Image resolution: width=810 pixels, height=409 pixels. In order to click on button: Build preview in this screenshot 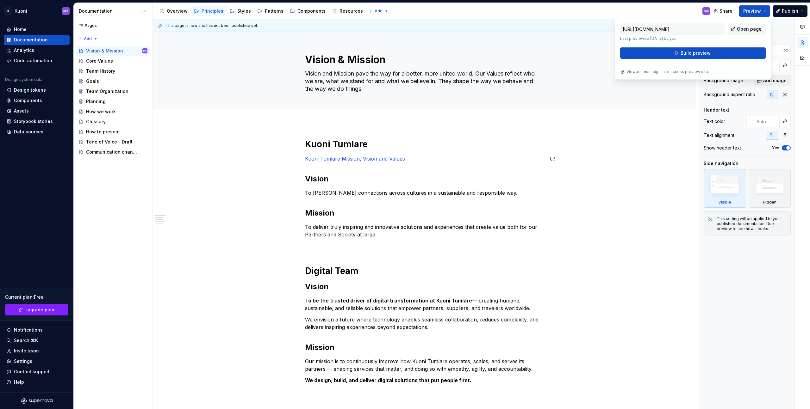, I will do `click(693, 53)`.